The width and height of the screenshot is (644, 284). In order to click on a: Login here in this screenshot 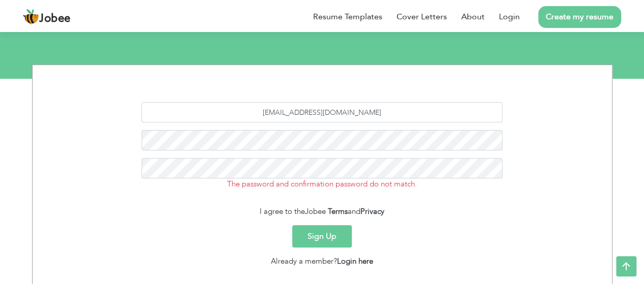, I will do `click(355, 261)`.